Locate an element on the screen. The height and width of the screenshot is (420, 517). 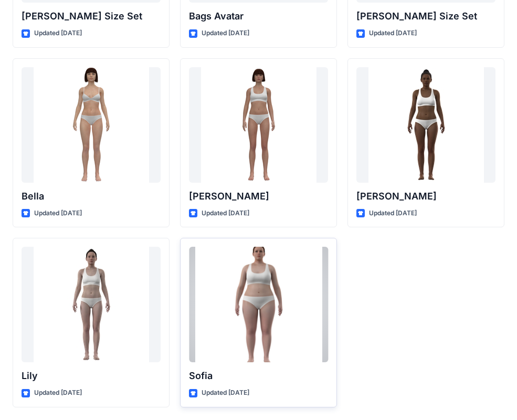
a: Lily is located at coordinates (91, 305).